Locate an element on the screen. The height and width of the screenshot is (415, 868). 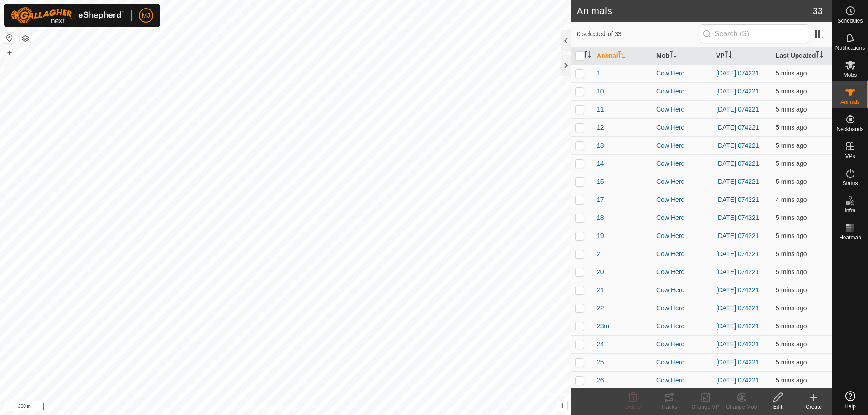
span: 24 is located at coordinates (600, 344).